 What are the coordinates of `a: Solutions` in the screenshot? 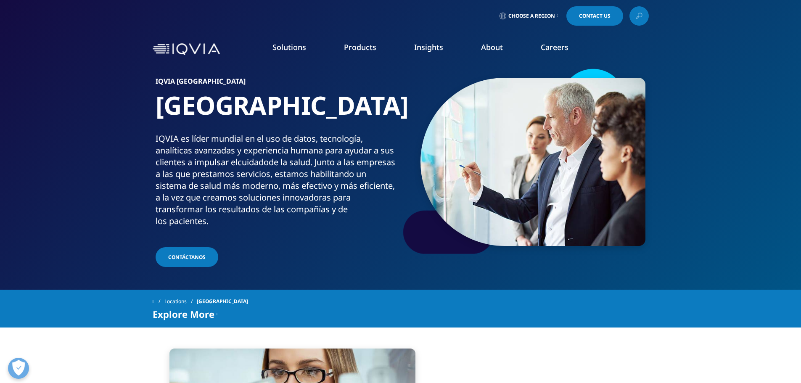 It's located at (289, 47).